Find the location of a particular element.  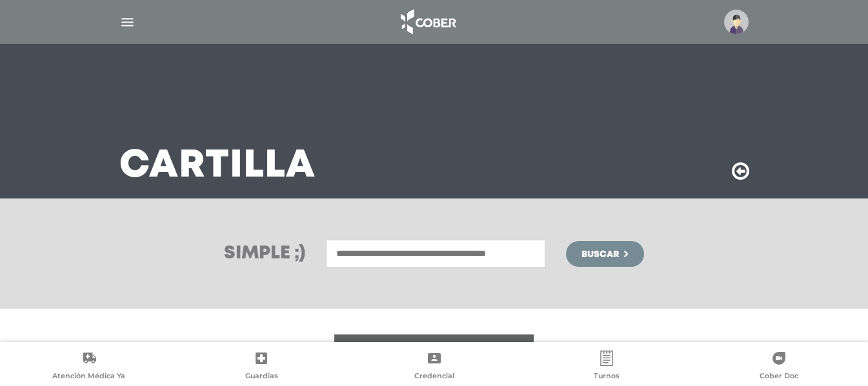

span: Credencial is located at coordinates (434, 377).